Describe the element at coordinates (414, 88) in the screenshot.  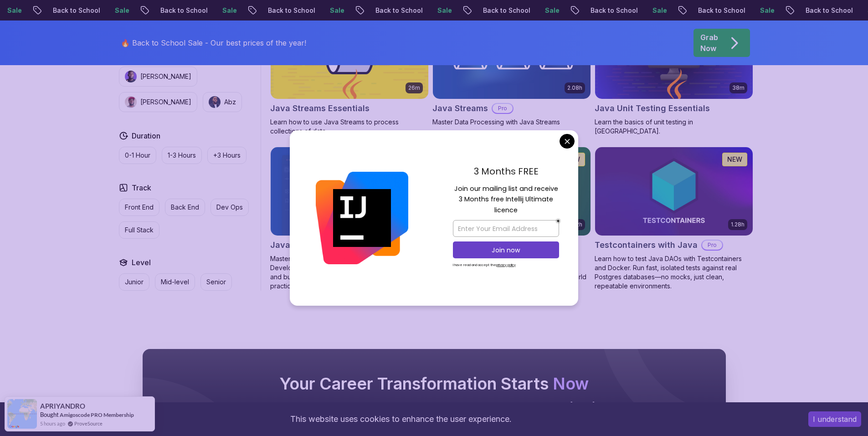
I see `p: 26m` at that location.